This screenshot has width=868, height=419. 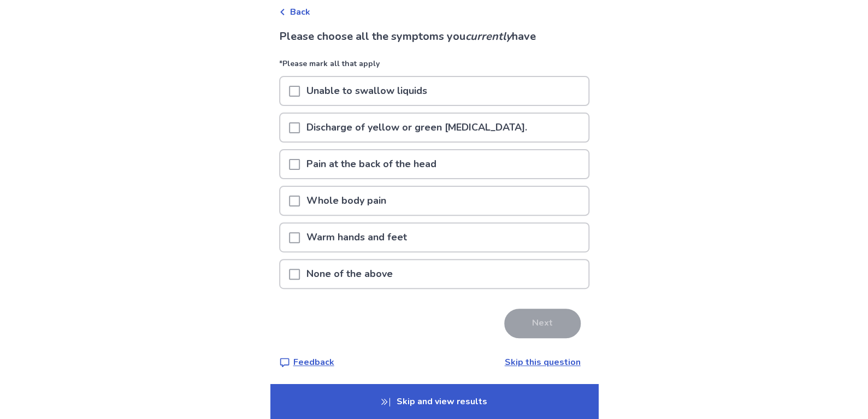 What do you see at coordinates (346, 200) in the screenshot?
I see `p: Whole body pain` at bounding box center [346, 200].